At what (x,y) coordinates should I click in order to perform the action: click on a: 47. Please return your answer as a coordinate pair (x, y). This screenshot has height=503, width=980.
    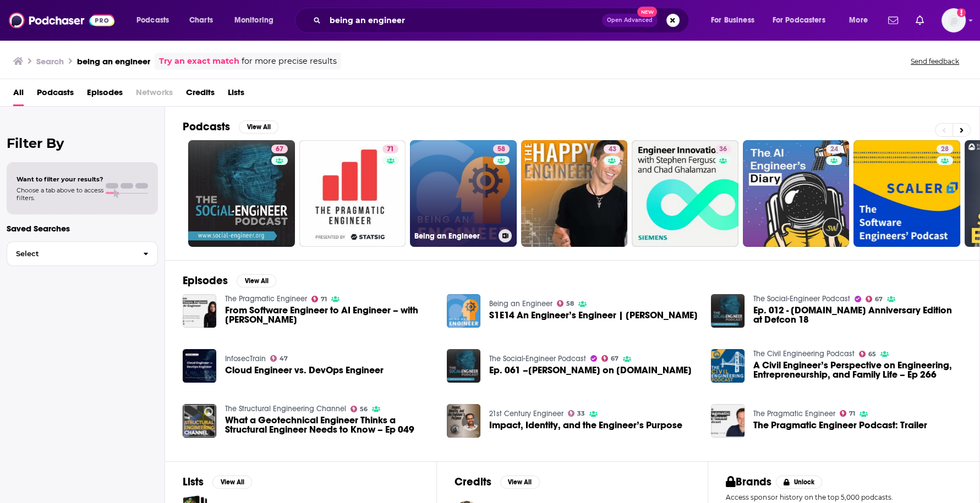
    Looking at the image, I should click on (279, 359).